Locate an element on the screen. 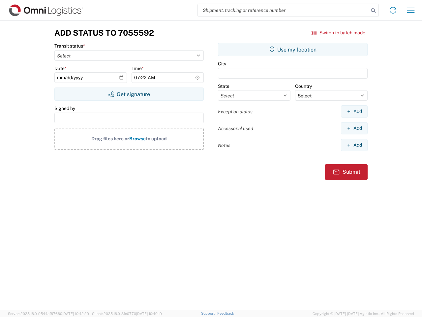 Image resolution: width=422 pixels, height=317 pixels. span: Browse is located at coordinates (138, 139).